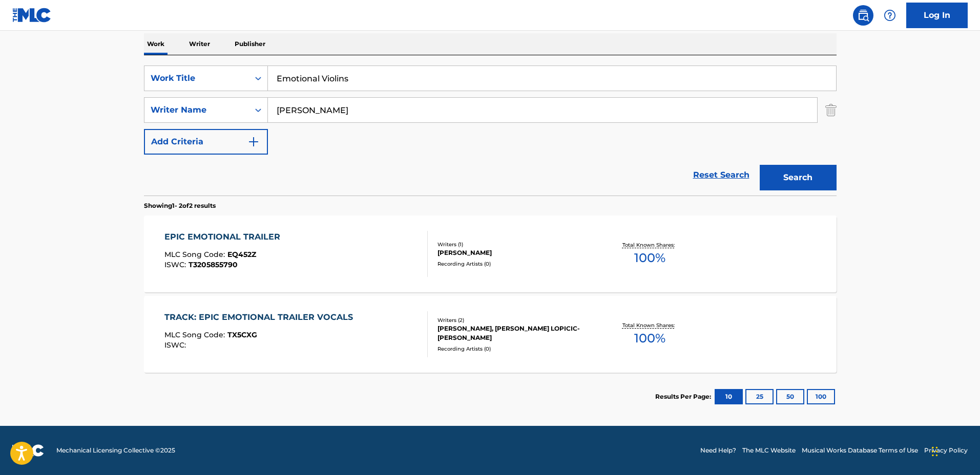 The width and height of the screenshot is (980, 475). I want to click on img: 9d2ae6d4665cec9f34b9.svg, so click(254, 142).